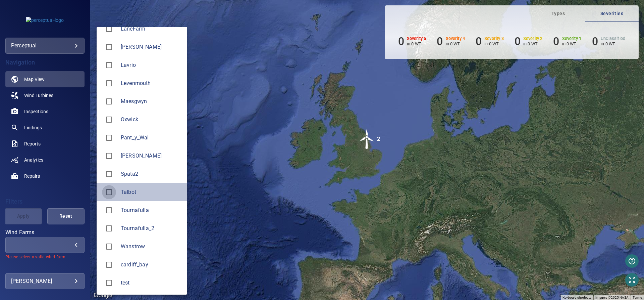 The image size is (644, 300). Describe the element at coordinates (151, 47) in the screenshot. I see `div: Wind Farms Langley` at that location.